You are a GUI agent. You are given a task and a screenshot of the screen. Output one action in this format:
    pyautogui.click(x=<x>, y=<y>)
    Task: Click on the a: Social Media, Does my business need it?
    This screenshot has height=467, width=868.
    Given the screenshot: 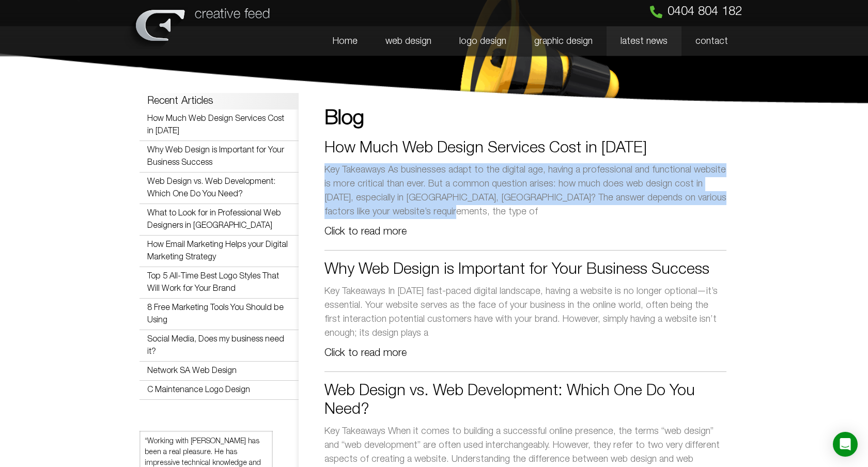 What is the action you would take?
    pyautogui.click(x=215, y=346)
    